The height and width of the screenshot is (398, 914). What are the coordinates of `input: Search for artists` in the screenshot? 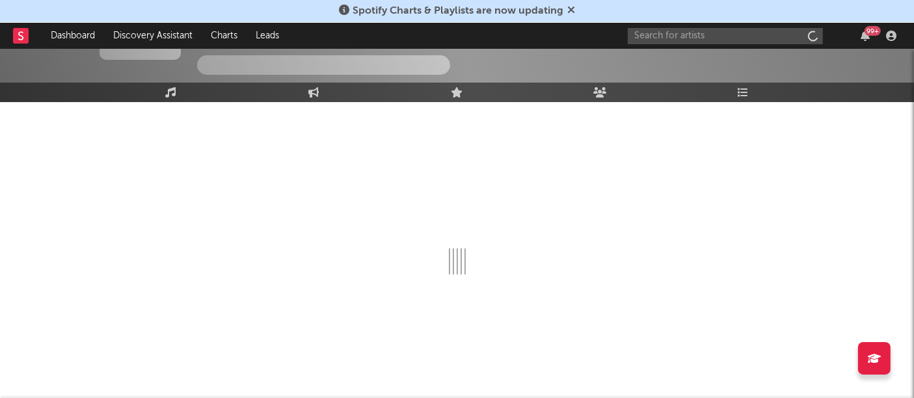 It's located at (725, 36).